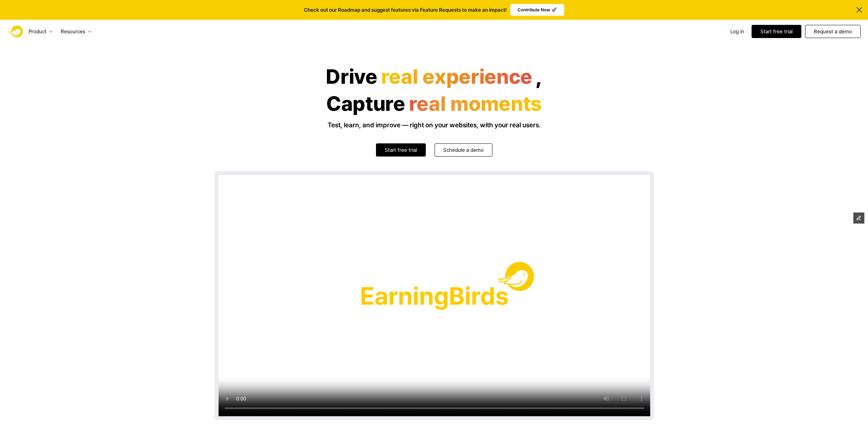 Image resolution: width=868 pixels, height=436 pixels. What do you see at coordinates (352, 77) in the screenshot?
I see `h1: Drive` at bounding box center [352, 77].